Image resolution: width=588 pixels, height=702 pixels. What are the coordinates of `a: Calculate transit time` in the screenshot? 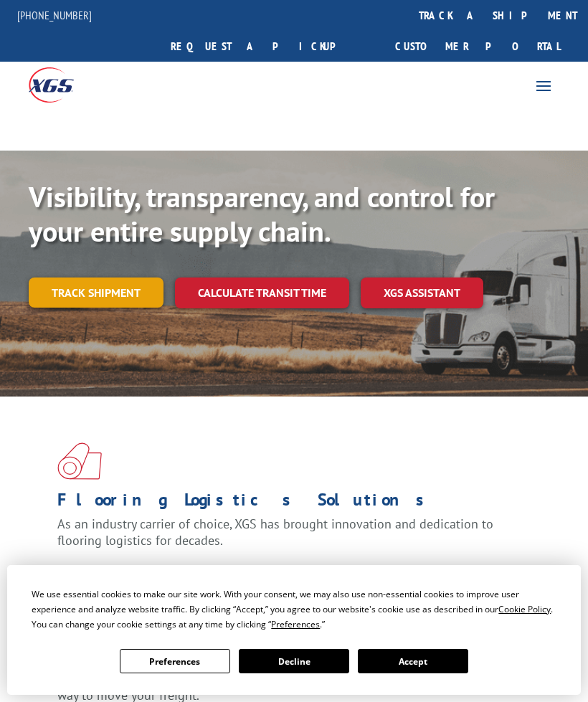 It's located at (262, 292).